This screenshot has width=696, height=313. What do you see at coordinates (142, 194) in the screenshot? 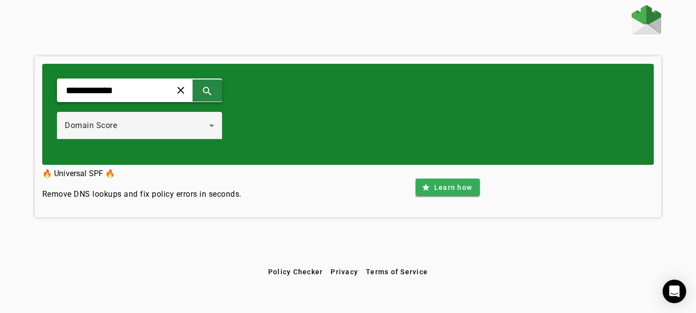
I see `h4: Remove DNS lookups and fix policy errors in seconds.` at bounding box center [142, 194].